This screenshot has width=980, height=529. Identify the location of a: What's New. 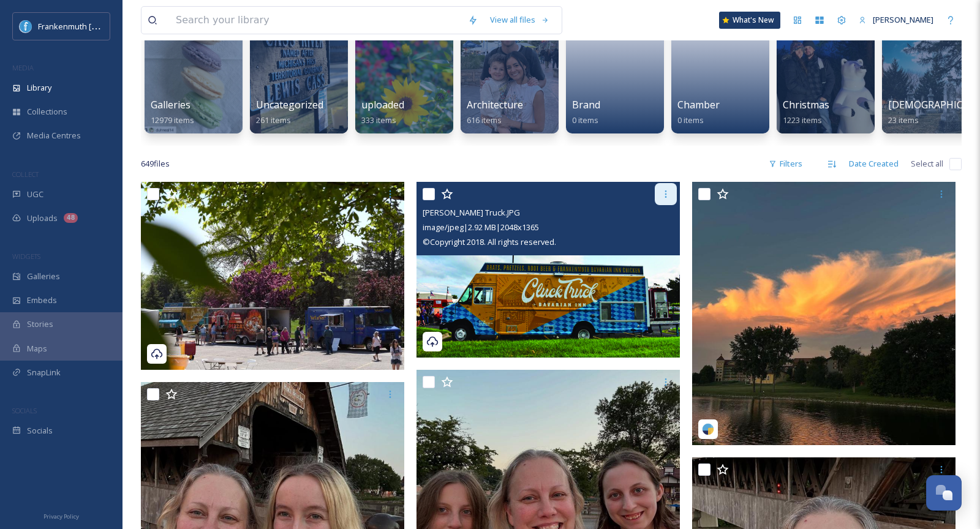
(750, 20).